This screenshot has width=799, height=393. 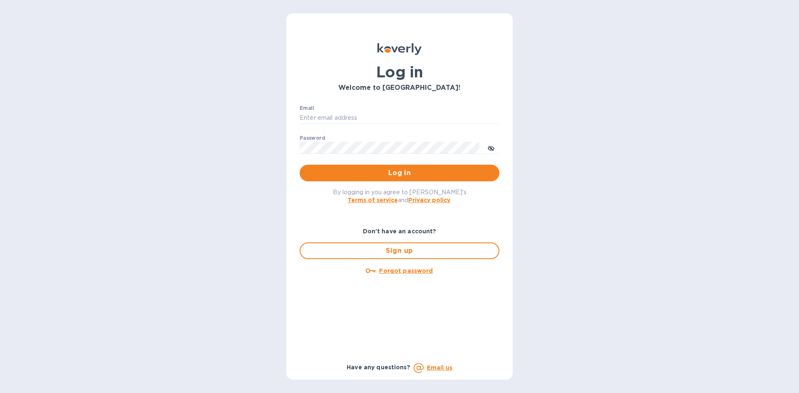 I want to click on b: Don't have an account?, so click(x=399, y=231).